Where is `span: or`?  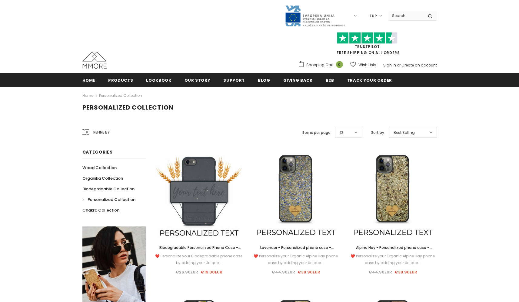 span: or is located at coordinates (399, 65).